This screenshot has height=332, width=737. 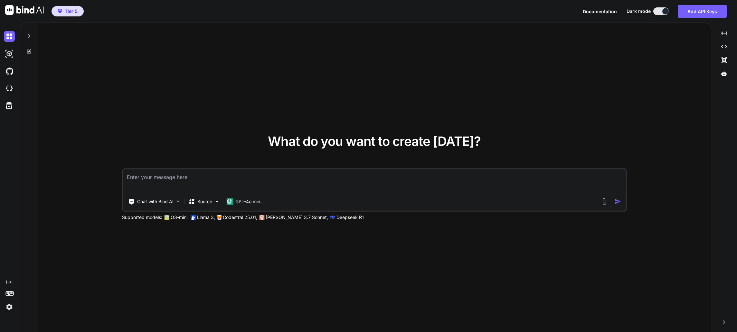 What do you see at coordinates (617, 201) in the screenshot?
I see `img: icon` at bounding box center [617, 201].